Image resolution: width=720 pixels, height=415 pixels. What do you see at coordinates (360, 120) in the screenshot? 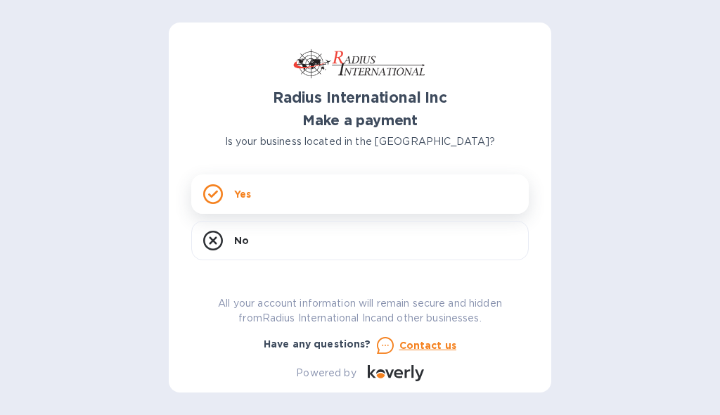
I see `h1: Make a payment` at bounding box center [360, 120].